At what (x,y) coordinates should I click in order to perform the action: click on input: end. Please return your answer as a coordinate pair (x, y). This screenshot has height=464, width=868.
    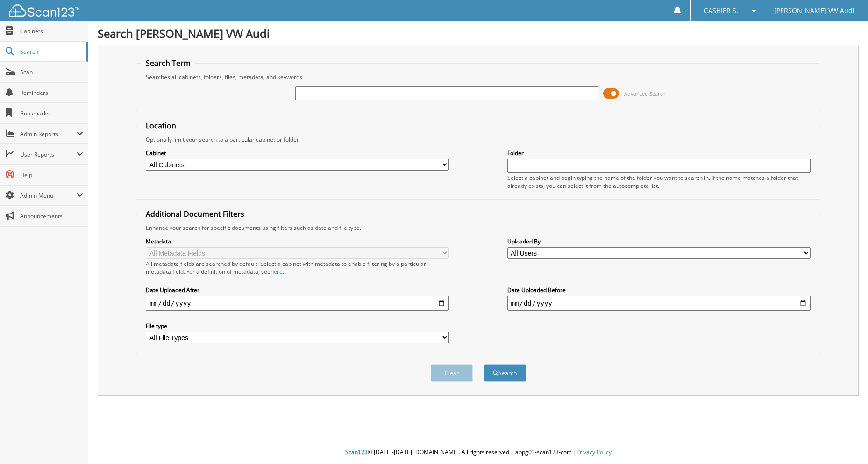
    Looking at the image, I should click on (659, 303).